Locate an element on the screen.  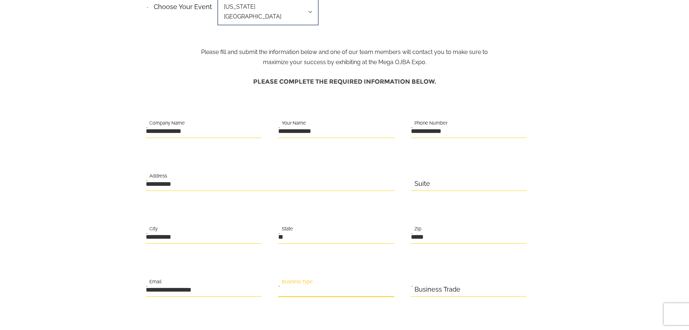
label: State is located at coordinates (287, 229).